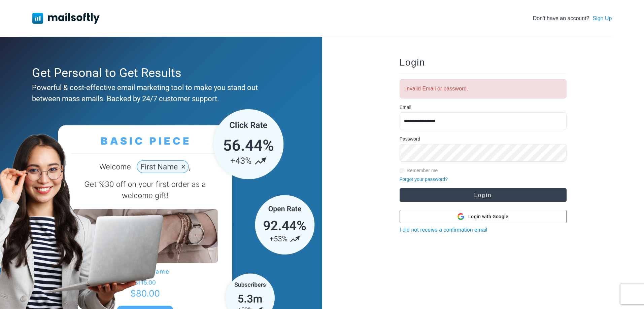  Describe the element at coordinates (405, 107) in the screenshot. I see `label: Email` at that location.